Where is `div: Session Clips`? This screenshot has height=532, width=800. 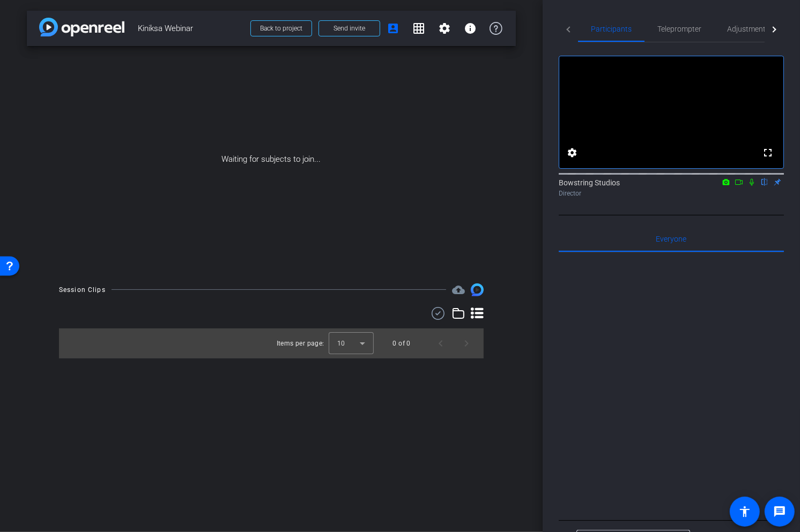 div: Session Clips is located at coordinates (82, 290).